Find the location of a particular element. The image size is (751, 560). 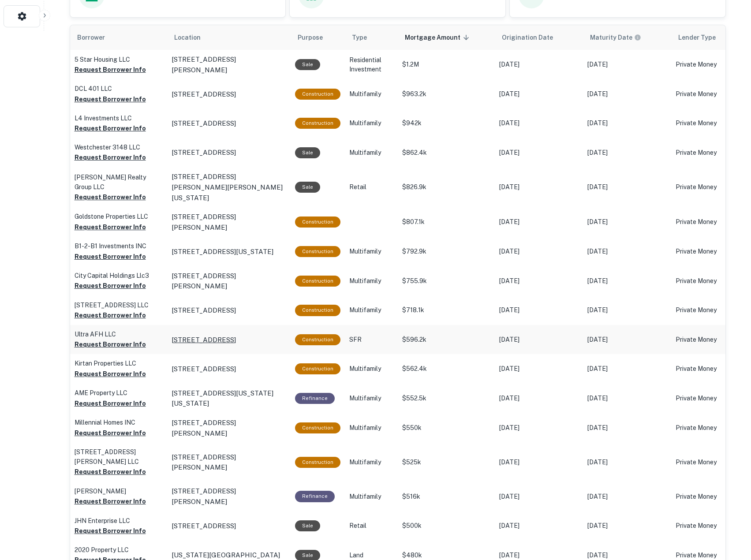

th: Borrower is located at coordinates (119, 38).